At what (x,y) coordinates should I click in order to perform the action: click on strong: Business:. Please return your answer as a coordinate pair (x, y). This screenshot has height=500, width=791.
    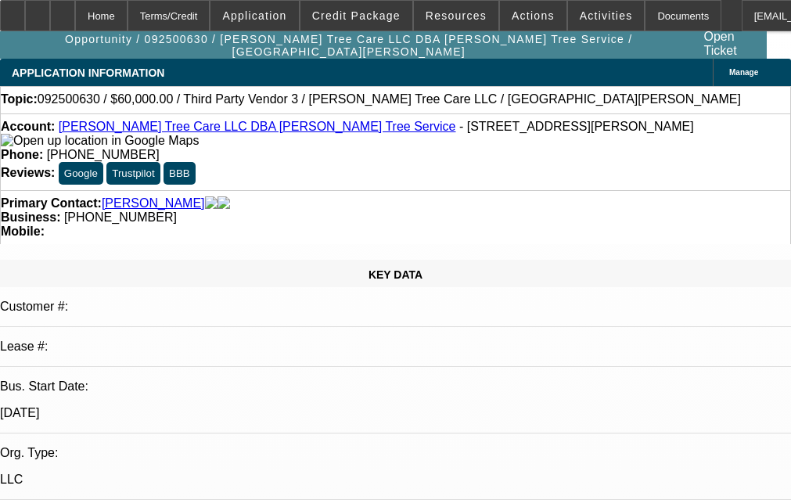
    Looking at the image, I should click on (30, 217).